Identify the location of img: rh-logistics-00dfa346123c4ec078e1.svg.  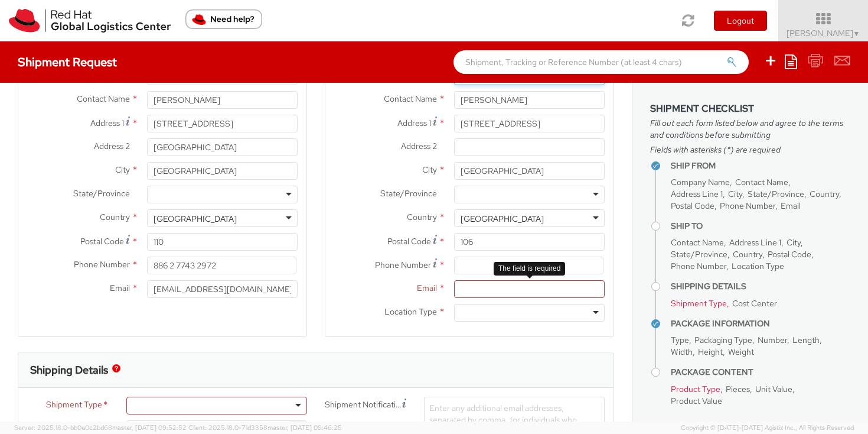
(89, 20).